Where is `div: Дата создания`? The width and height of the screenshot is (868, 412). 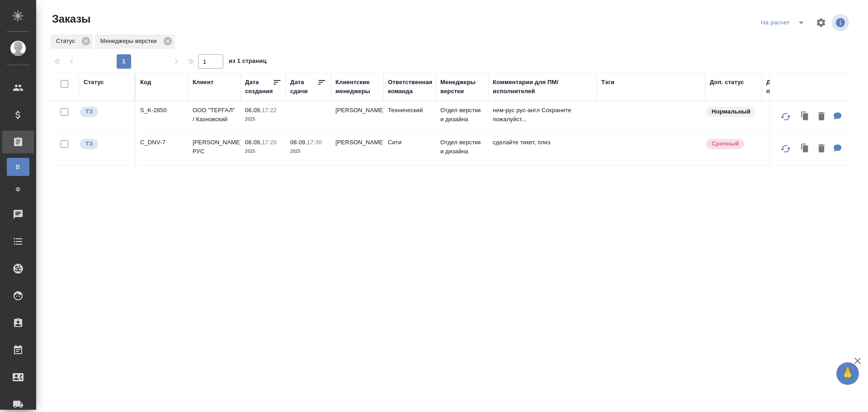 div: Дата создания is located at coordinates (258, 87).